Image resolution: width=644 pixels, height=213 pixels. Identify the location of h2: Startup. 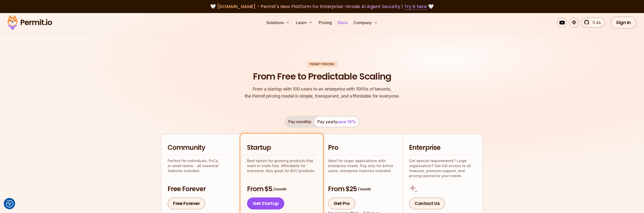
(282, 148).